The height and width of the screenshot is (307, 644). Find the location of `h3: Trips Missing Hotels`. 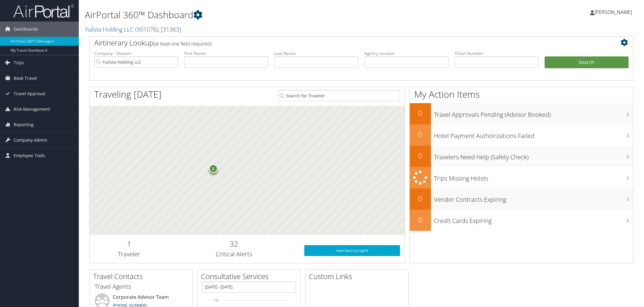

h3: Trips Missing Hotels is located at coordinates (534, 177).